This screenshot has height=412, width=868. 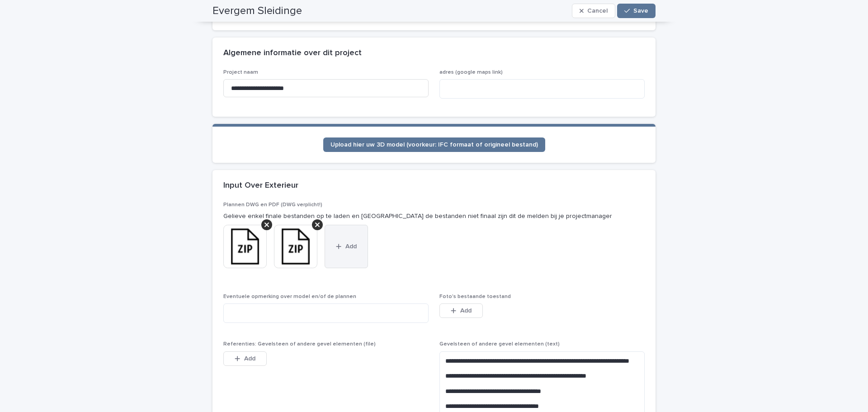 What do you see at coordinates (597, 11) in the screenshot?
I see `span: Cancel` at bounding box center [597, 11].